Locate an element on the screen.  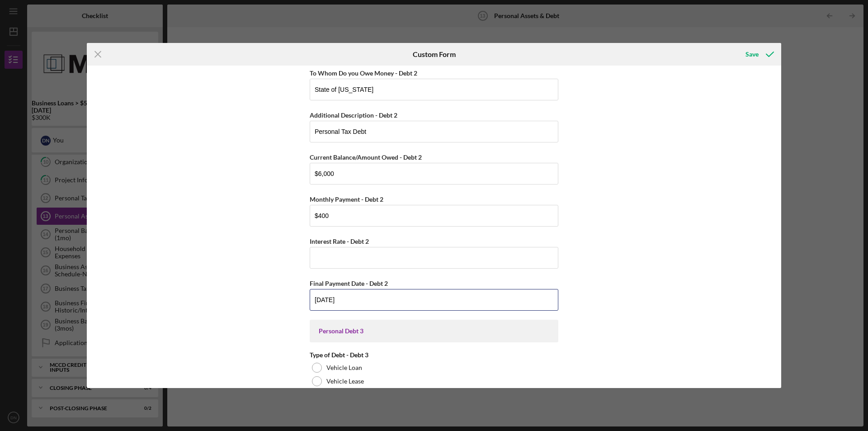
h6: Custom Form is located at coordinates (434, 54).